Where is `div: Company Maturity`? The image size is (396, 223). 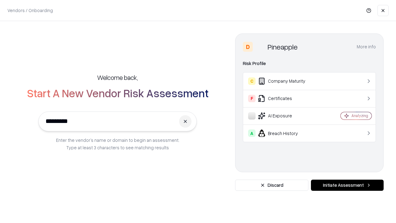 div: Company Maturity is located at coordinates (285, 81).